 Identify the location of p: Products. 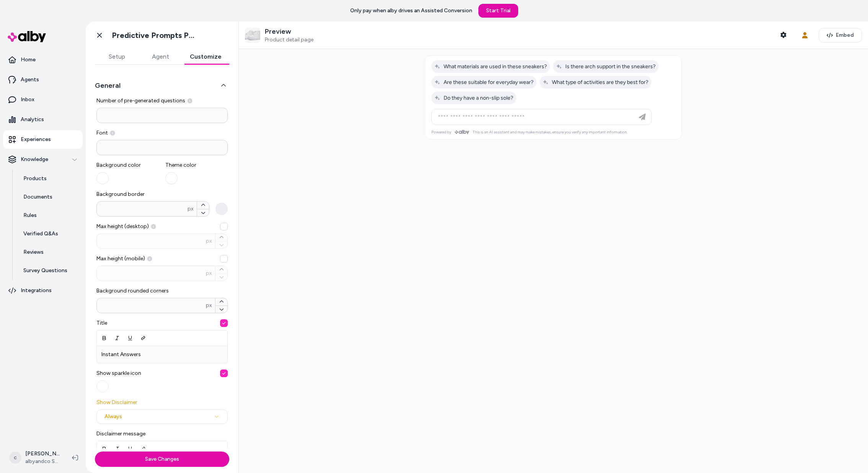
(35, 179).